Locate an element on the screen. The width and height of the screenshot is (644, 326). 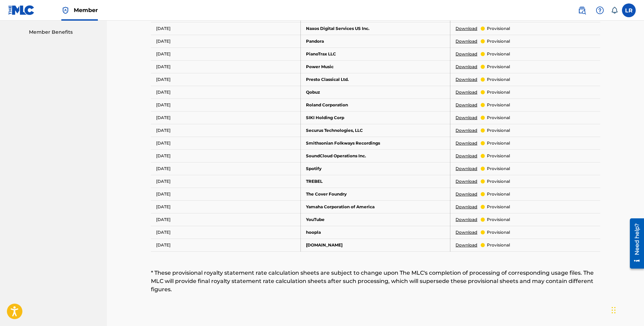
td: Power Music is located at coordinates (375, 66).